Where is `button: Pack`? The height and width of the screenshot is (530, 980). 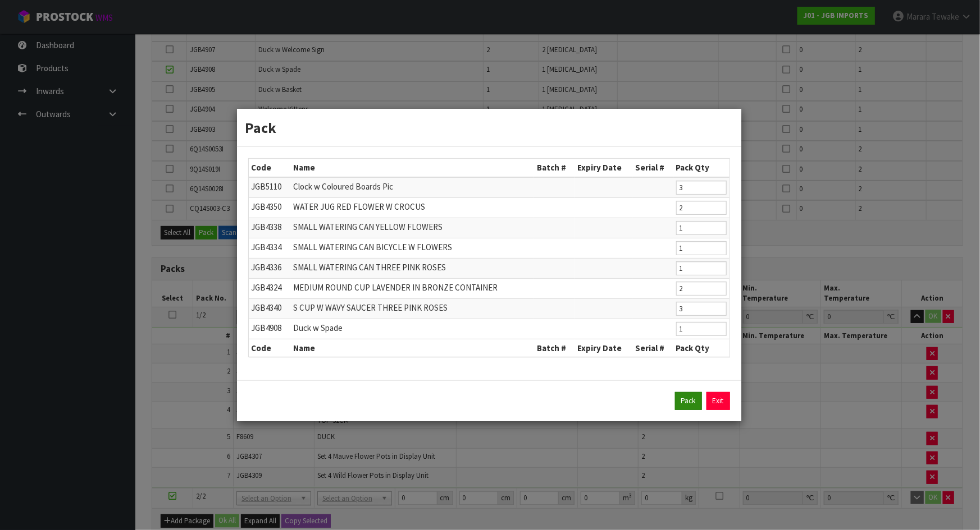 button: Pack is located at coordinates (688, 401).